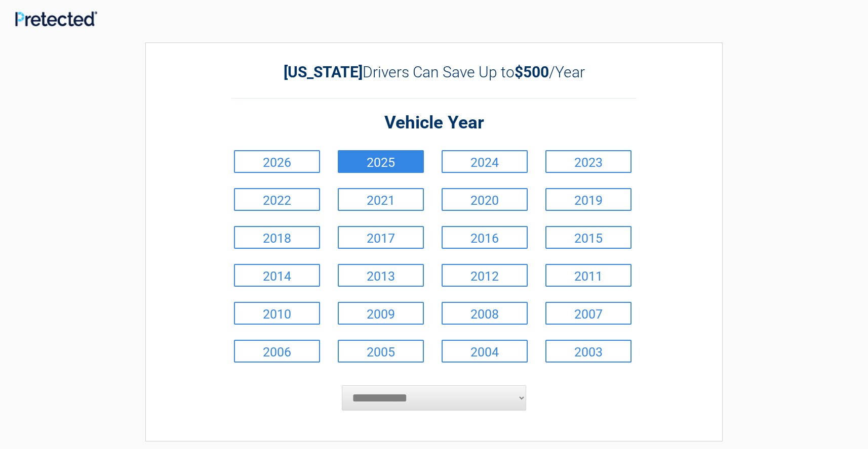 The image size is (868, 449). What do you see at coordinates (277, 275) in the screenshot?
I see `a: 2014` at bounding box center [277, 275].